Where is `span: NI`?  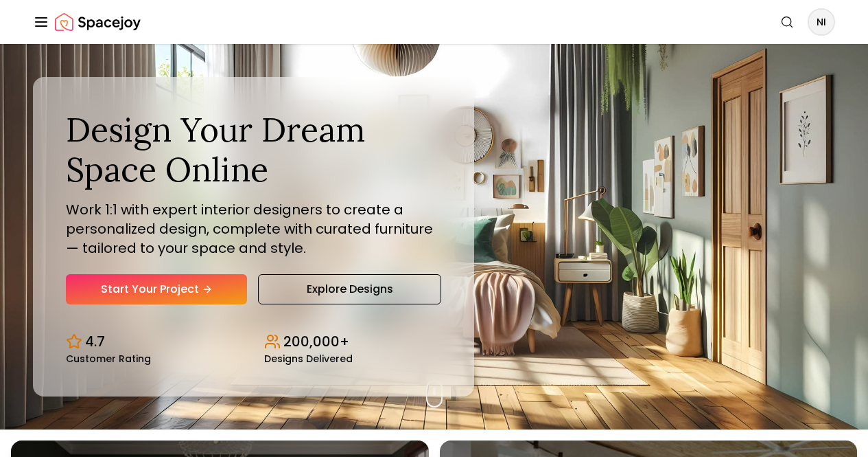 span: NI is located at coordinates (822, 22).